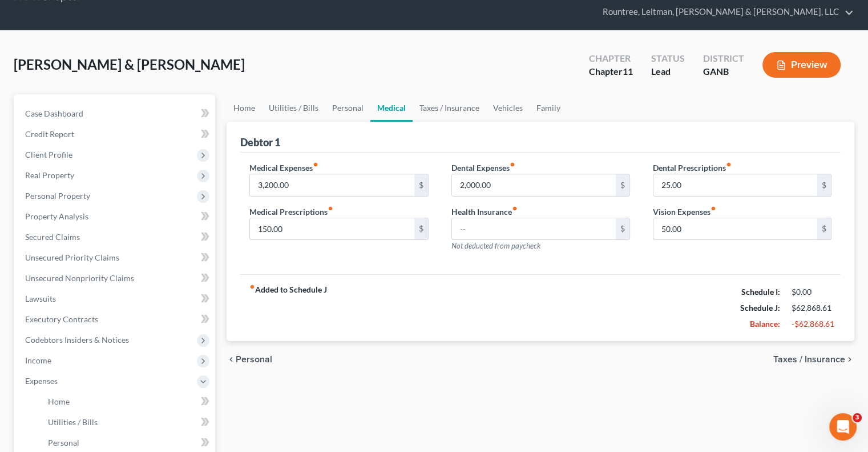 The height and width of the screenshot is (452, 868). I want to click on div: District, so click(723, 58).